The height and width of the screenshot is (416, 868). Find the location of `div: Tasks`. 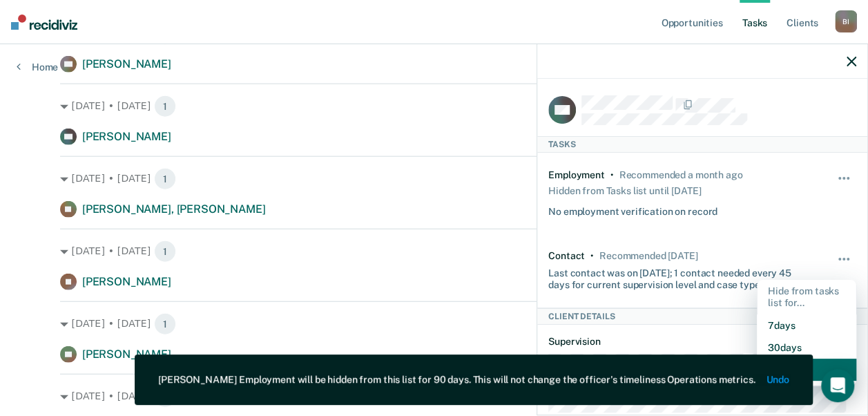

div: Tasks is located at coordinates (702, 144).